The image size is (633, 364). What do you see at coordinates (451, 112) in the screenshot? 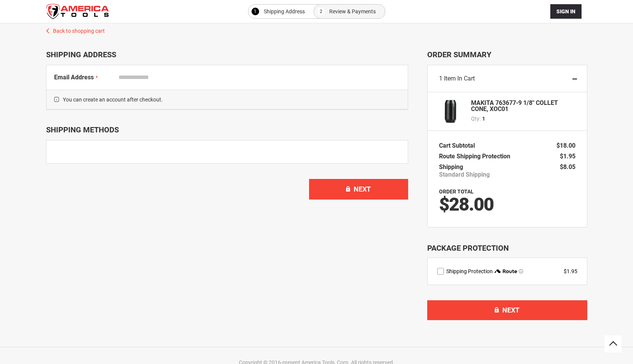
I see `img: MAKITA 763677-9 1/8" COLLET CONE, XOC01` at bounding box center [451, 112].